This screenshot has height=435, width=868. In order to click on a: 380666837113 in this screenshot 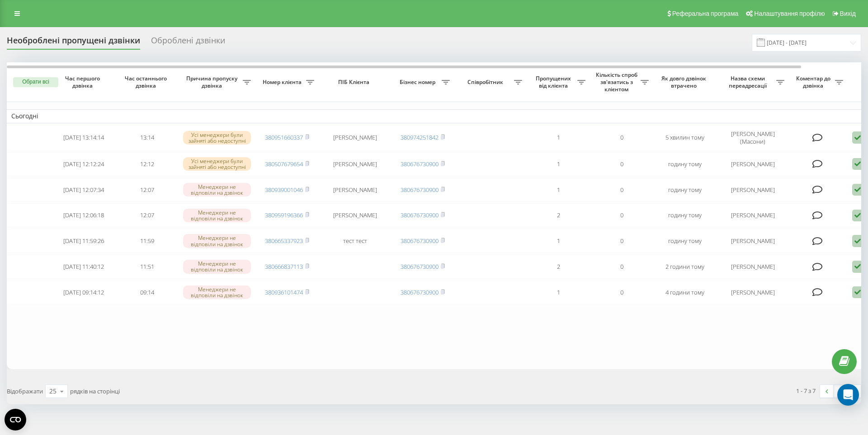, I will do `click(284, 267)`.